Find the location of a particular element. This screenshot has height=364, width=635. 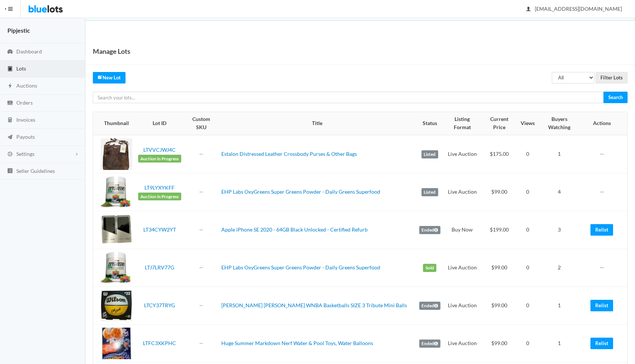

strong: Pipjestic is located at coordinates (18, 30).